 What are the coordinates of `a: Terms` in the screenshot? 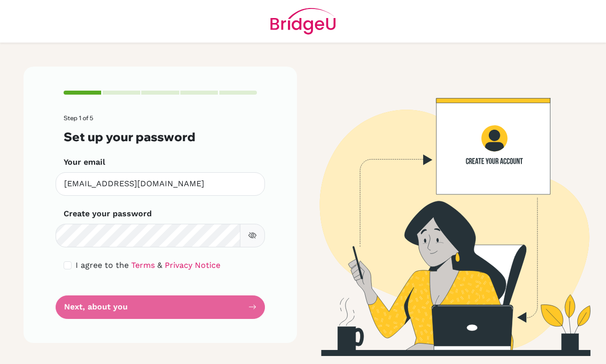 It's located at (142, 265).